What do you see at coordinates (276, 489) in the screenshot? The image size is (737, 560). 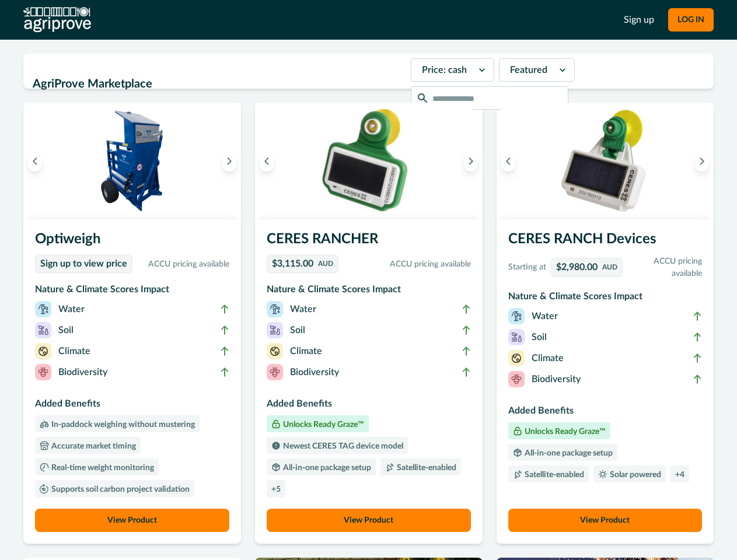 I see `p: + 5` at bounding box center [276, 489].